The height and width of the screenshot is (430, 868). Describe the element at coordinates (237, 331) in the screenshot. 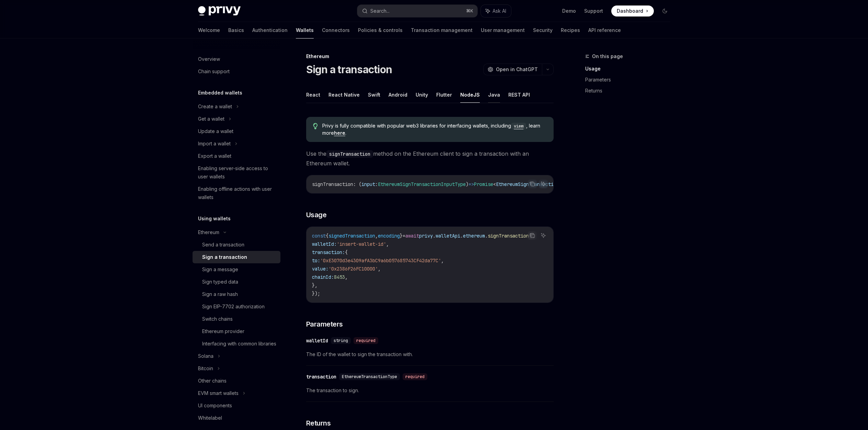

I see `a: Ethereum provider` at that location.